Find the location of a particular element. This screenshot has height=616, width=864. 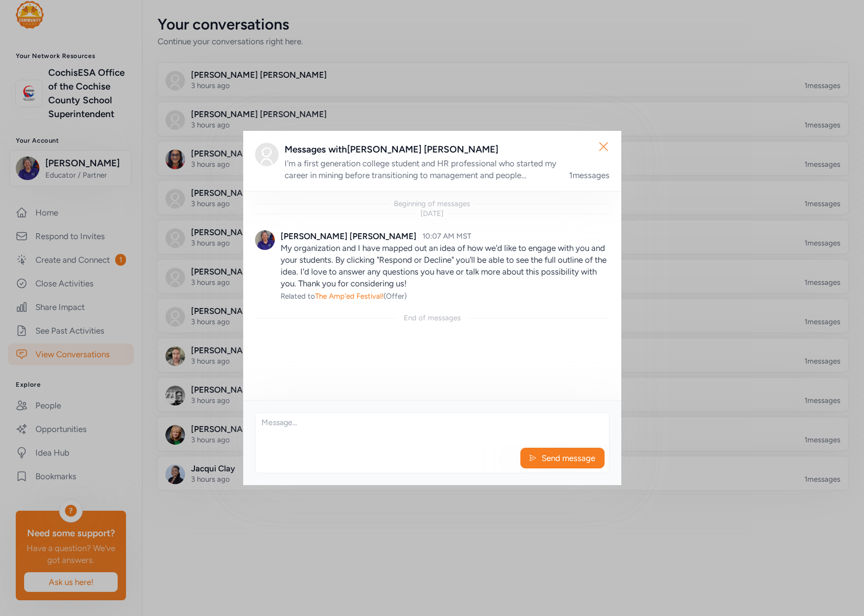

div: End of messages is located at coordinates (432, 318).